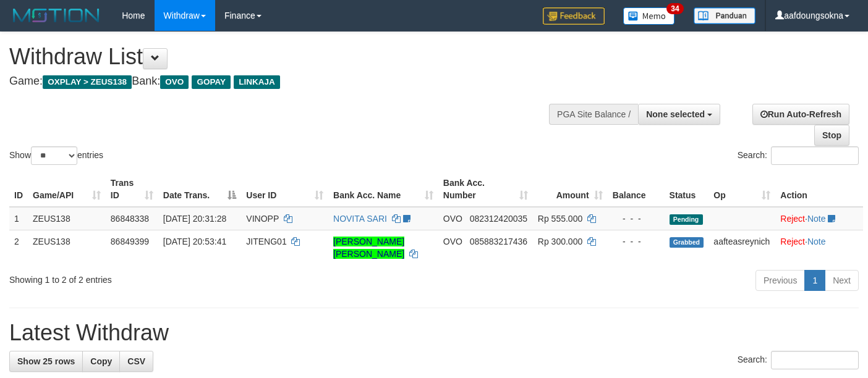  I want to click on th: Trans ID: activate to sort column ascending, so click(132, 189).